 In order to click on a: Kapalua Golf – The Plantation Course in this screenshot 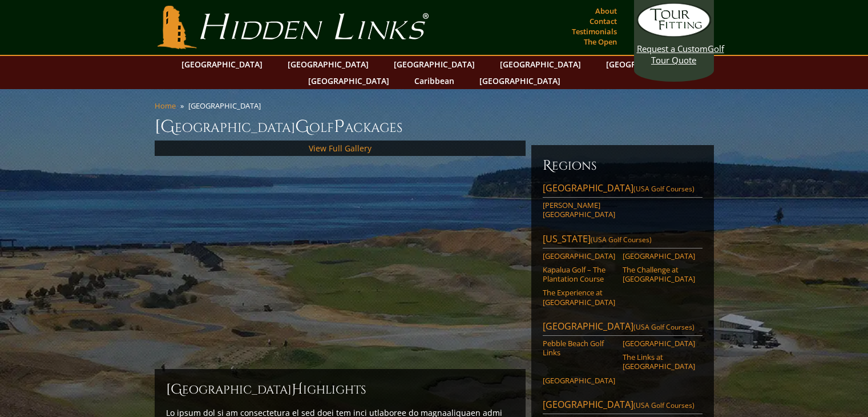, I will do `click(579, 274)`.